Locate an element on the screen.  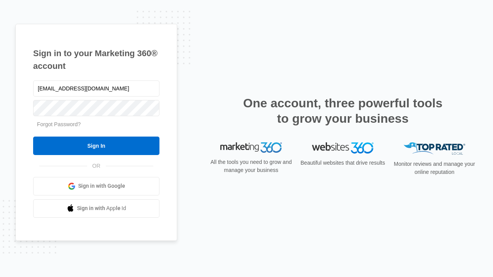
a: Sign in with Apple Id is located at coordinates (96, 209).